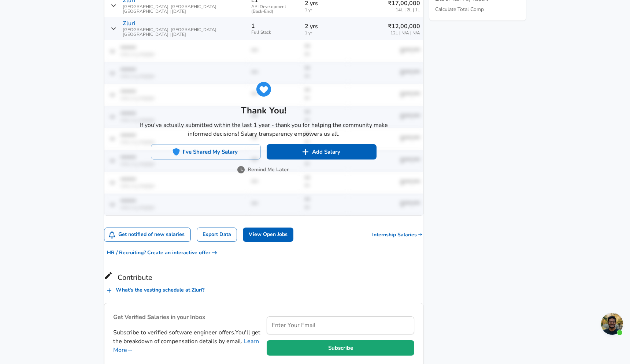 This screenshot has height=364, width=630. I want to click on span: Software Engineer, so click(193, 333).